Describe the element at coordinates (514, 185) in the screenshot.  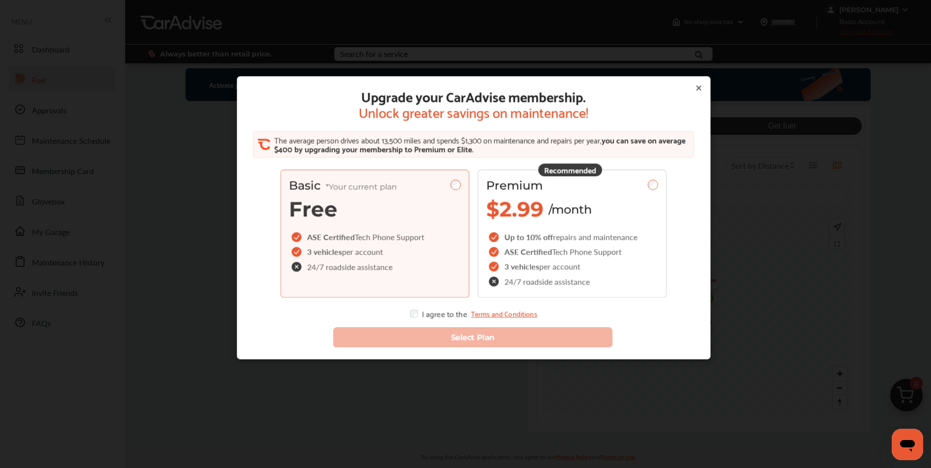
I see `span: Premium` at that location.